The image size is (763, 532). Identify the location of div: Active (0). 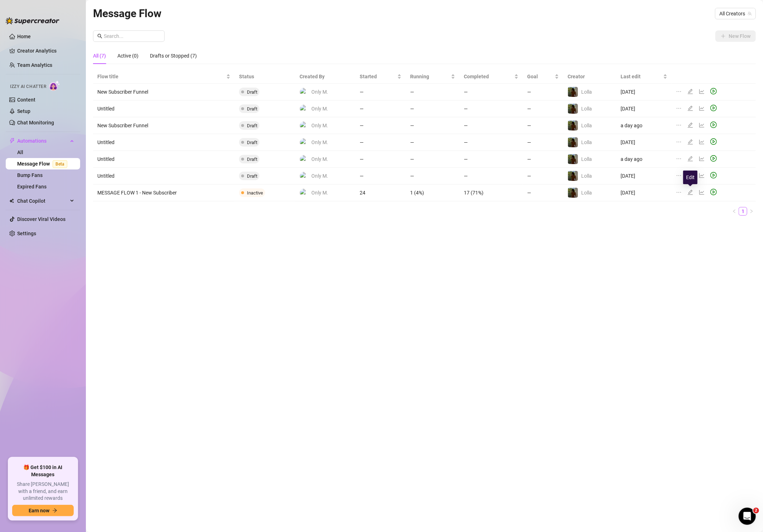
(128, 56).